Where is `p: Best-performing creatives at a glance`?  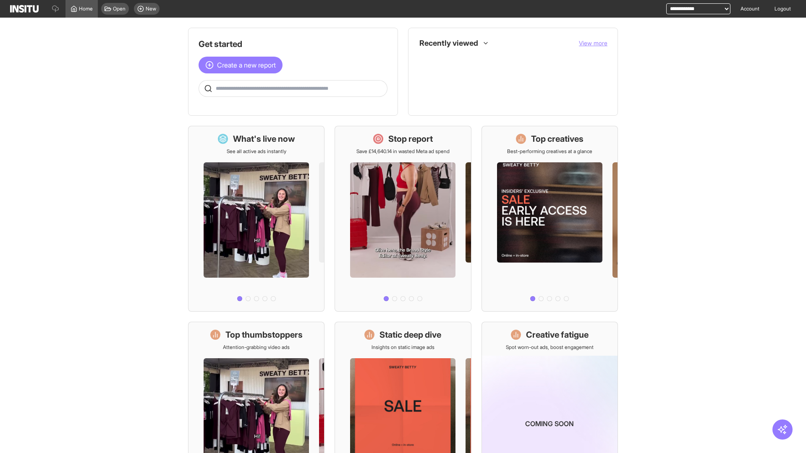
p: Best-performing creatives at a glance is located at coordinates (549, 151).